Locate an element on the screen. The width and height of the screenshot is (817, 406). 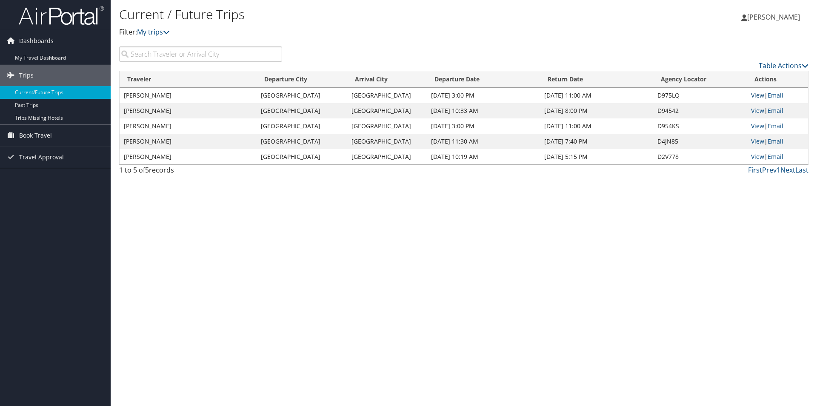
a: First is located at coordinates (755, 170).